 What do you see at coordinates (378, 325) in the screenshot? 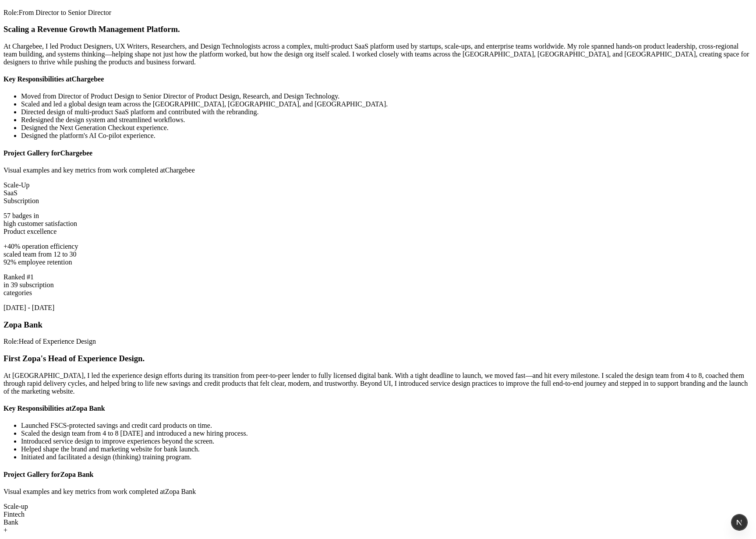
I see `h3: Zopa Bank` at bounding box center [378, 325].